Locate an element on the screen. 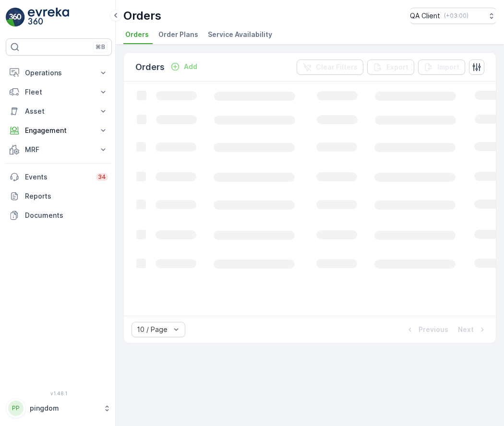 This screenshot has height=426, width=504. p: Import is located at coordinates (448, 67).